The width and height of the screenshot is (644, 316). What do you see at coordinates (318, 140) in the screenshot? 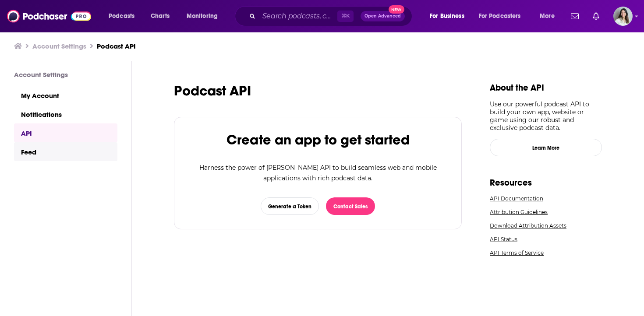
I see `h2: Create an app to get started` at bounding box center [318, 140].